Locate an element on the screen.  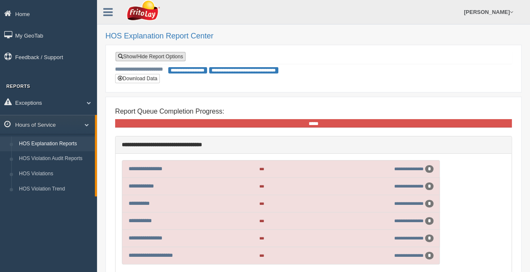
a: HOS Violation Trend is located at coordinates (55, 189).